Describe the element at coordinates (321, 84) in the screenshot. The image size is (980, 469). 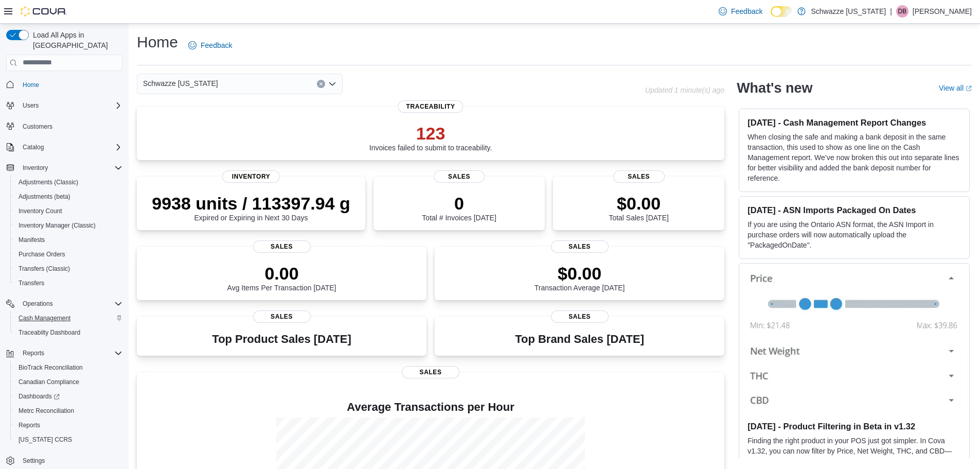
I see `button: Clear input` at that location.